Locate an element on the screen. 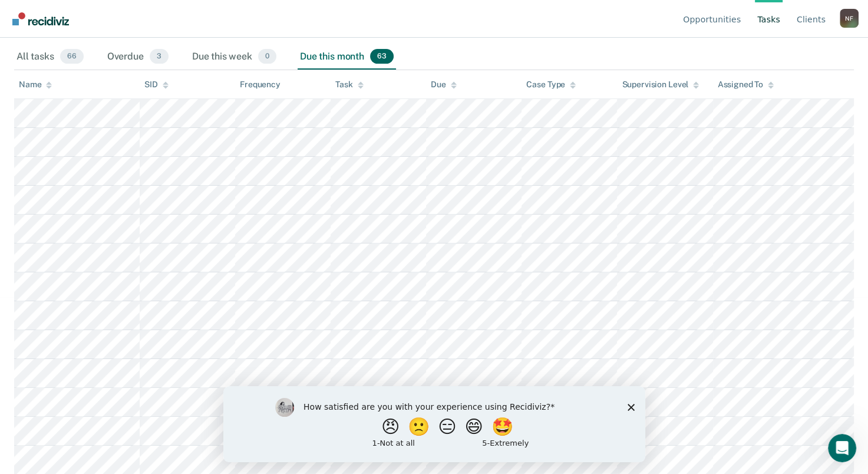  div: Assigned To is located at coordinates (746, 84).